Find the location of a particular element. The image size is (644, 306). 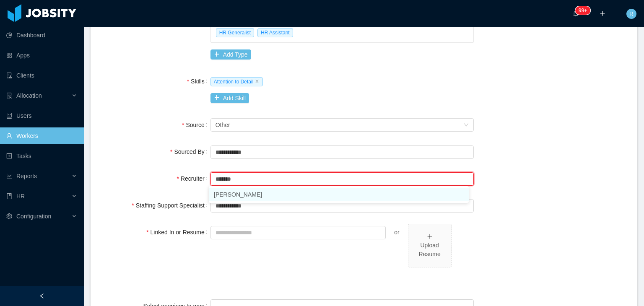

span: Attention to Detail is located at coordinates (237, 82).